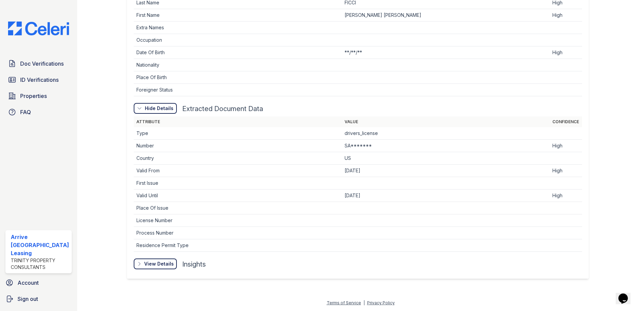 This screenshot has height=311, width=644. I want to click on button: Sign out, so click(38, 299).